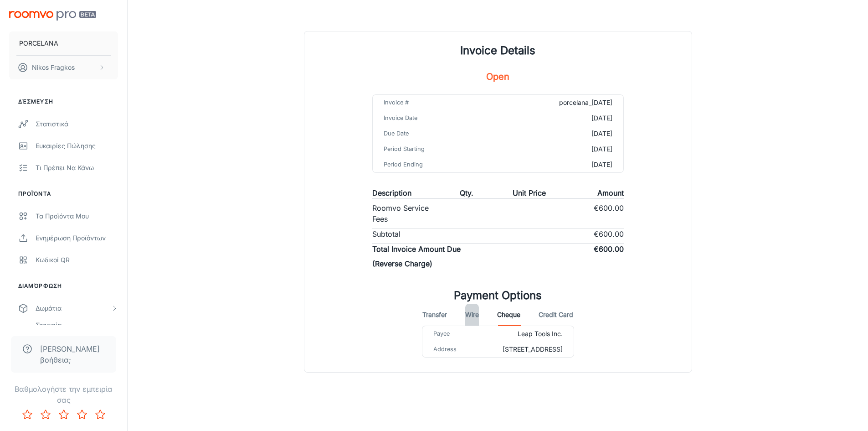 Image resolution: width=868 pixels, height=431 pixels. I want to click on h1: Payment Options, so click(498, 296).